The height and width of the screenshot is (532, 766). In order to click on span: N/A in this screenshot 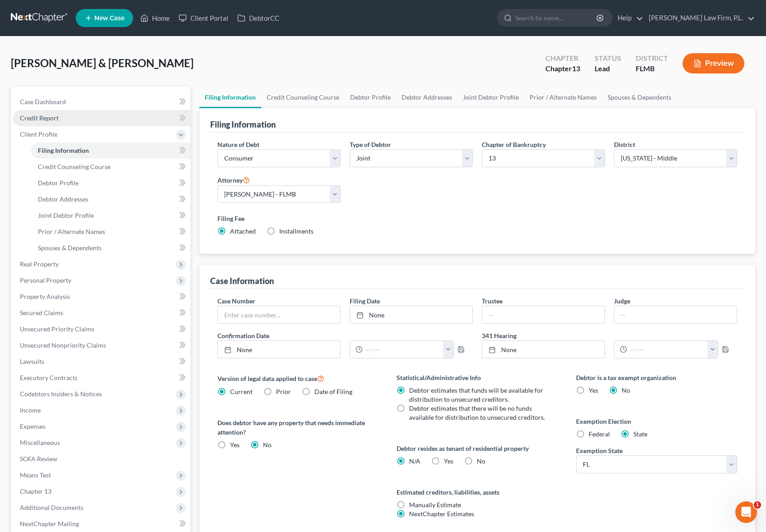, I will do `click(414, 461)`.